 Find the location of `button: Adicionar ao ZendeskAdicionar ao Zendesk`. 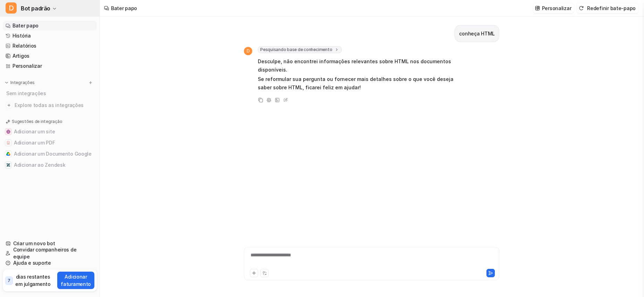

button: Adicionar ao ZendeskAdicionar ao Zendesk is located at coordinates (50, 165).